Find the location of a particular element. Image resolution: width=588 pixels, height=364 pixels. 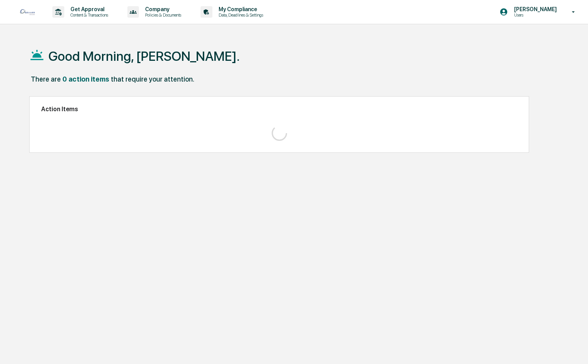

p: Get Approval is located at coordinates (88, 9).